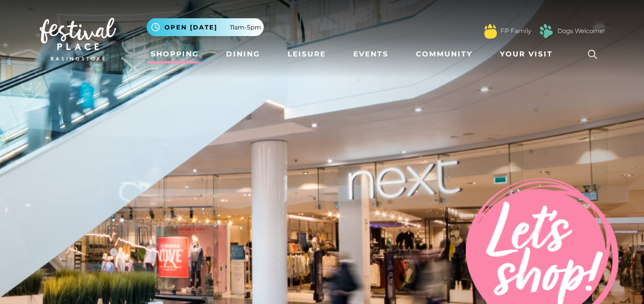 The image size is (644, 304). What do you see at coordinates (371, 54) in the screenshot?
I see `a: Events` at bounding box center [371, 54].